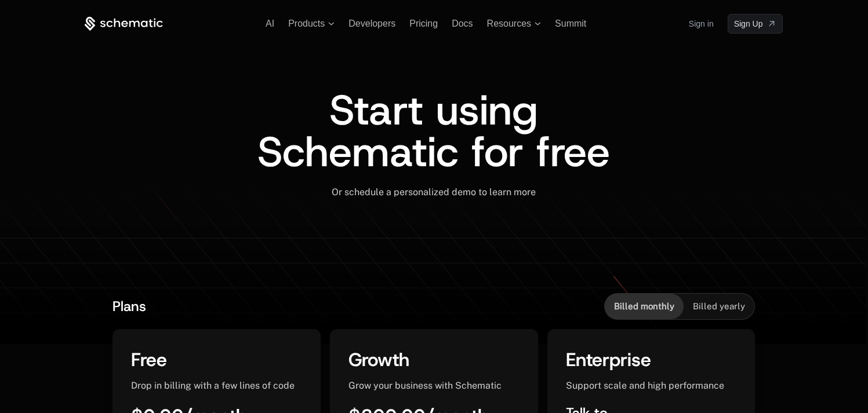 This screenshot has height=413, width=868. What do you see at coordinates (213, 385) in the screenshot?
I see `span: Drop in billing with a few lines of code` at bounding box center [213, 385].